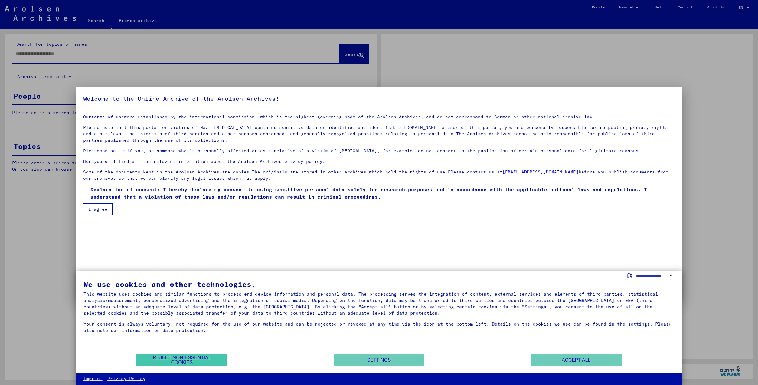 The image size is (758, 385). What do you see at coordinates (379, 175) in the screenshot?
I see `p: Some of the documents kept in the Arolsen Archives are copies.The originals are stored in other a...` at bounding box center [379, 175].